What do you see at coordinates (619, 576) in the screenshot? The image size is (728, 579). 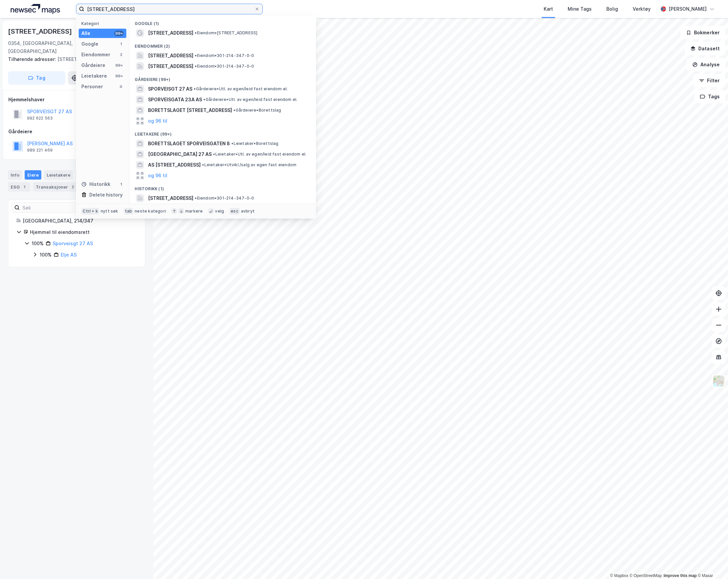 I see `a: Mapbox` at bounding box center [619, 576].